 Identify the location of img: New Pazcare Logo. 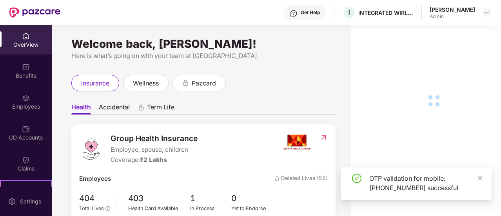
(35, 13).